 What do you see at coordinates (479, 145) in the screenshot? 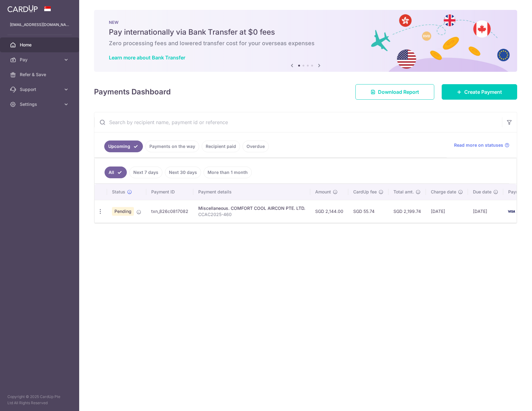
I see `span: Read more on statuses` at bounding box center [479, 145].